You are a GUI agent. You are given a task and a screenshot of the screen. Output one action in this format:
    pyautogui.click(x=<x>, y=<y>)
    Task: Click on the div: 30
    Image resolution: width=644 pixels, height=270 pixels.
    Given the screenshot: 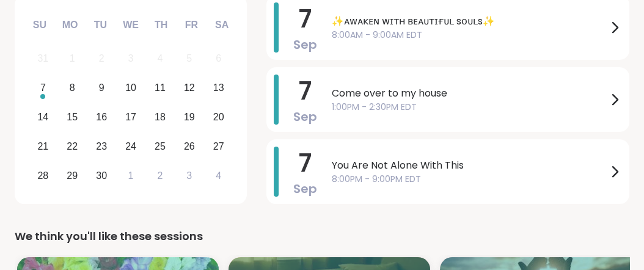 What is the action you would take?
    pyautogui.click(x=101, y=175)
    